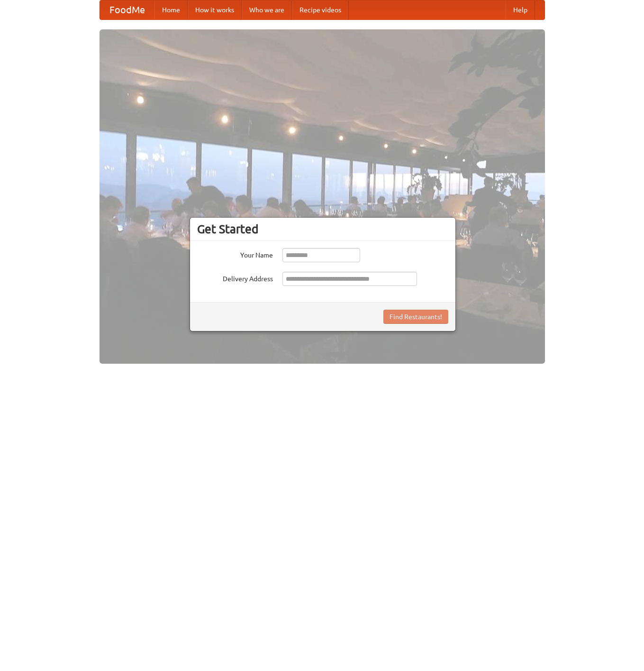 The height and width of the screenshot is (671, 644). I want to click on label: Delivery Address, so click(235, 277).